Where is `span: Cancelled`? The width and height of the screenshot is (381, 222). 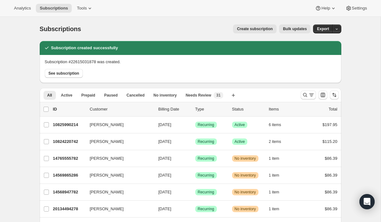 span: Cancelled is located at coordinates (135, 95).